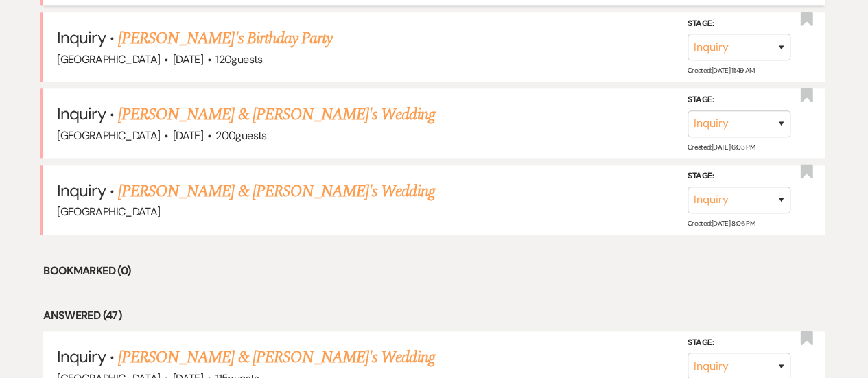  Describe the element at coordinates (434, 271) in the screenshot. I see `li: Bookmarked (0)` at that location.